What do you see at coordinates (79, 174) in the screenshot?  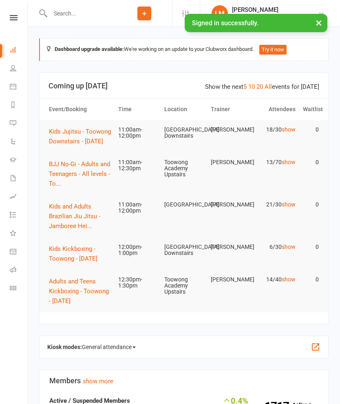 I see `span: BJJ No-Gi - Adults and Teenagers - All levels - To...` at bounding box center [79, 174].